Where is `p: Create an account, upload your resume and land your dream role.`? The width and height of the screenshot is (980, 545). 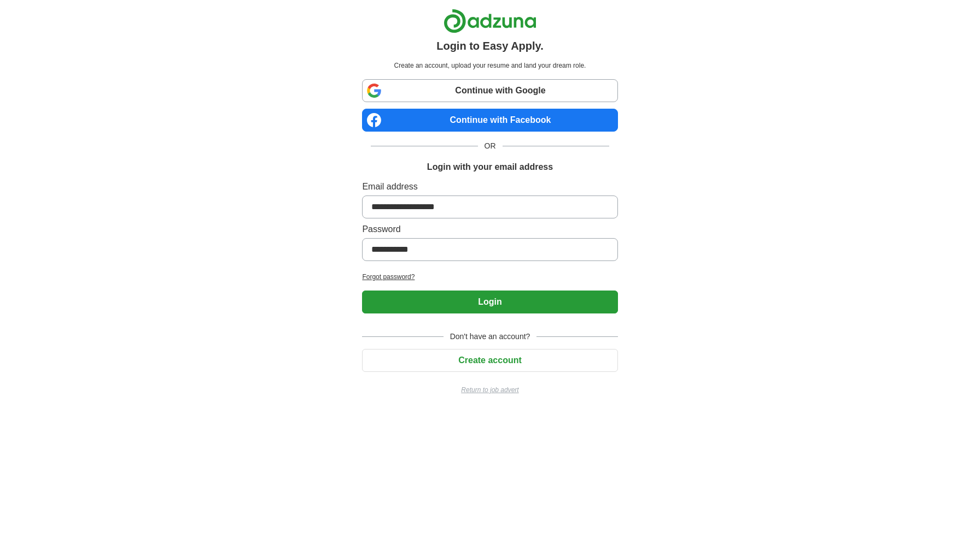
p: Create an account, upload your resume and land your dream role. is located at coordinates (490, 65).